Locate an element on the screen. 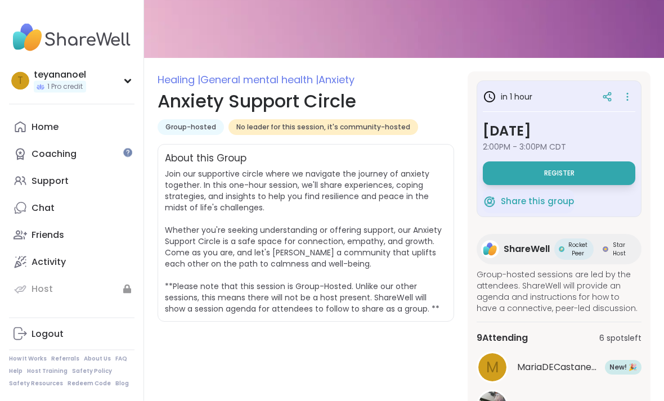  span: Join our supportive circle where we navigate the journey of anxiety together. In this one-hour se... is located at coordinates (303, 242).